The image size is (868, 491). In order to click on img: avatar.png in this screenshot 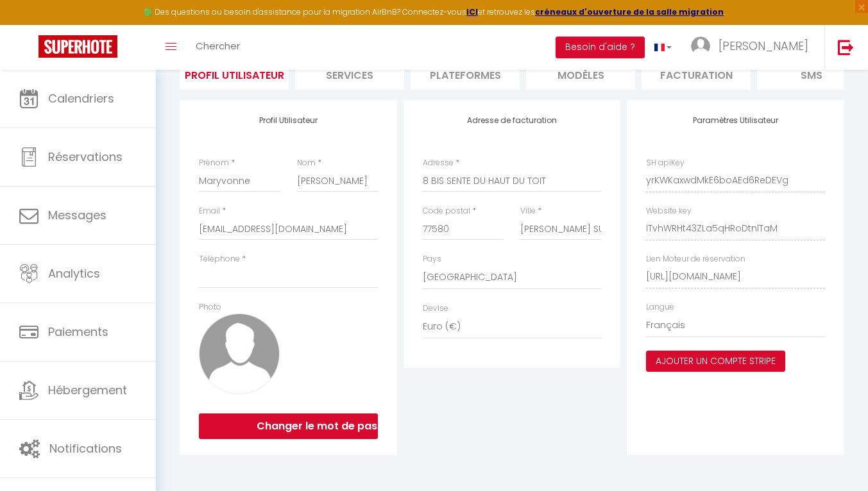, I will do `click(240, 354)`.